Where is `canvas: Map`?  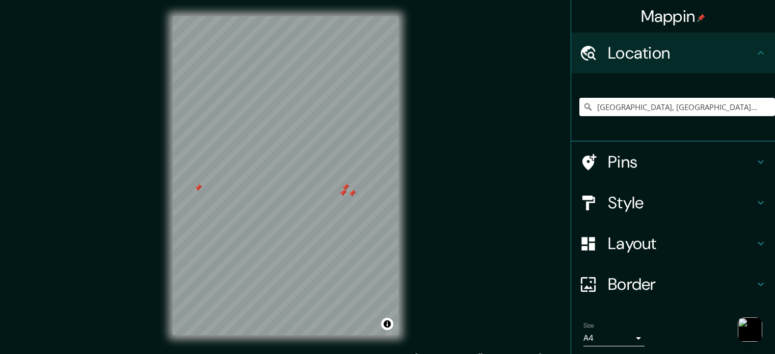 canvas: Map is located at coordinates (285, 176).